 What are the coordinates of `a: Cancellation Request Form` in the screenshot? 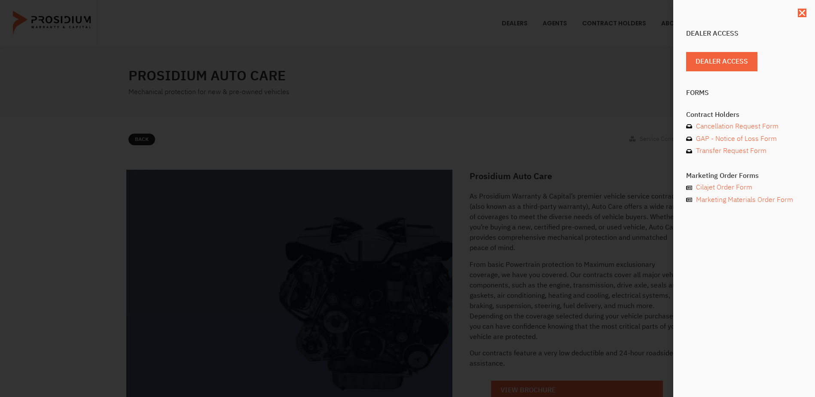 It's located at (744, 126).